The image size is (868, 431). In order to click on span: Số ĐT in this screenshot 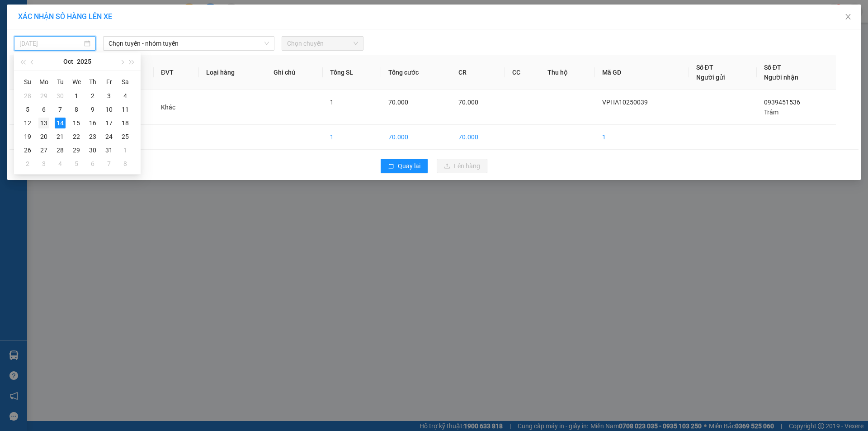, I will do `click(704, 67)`.